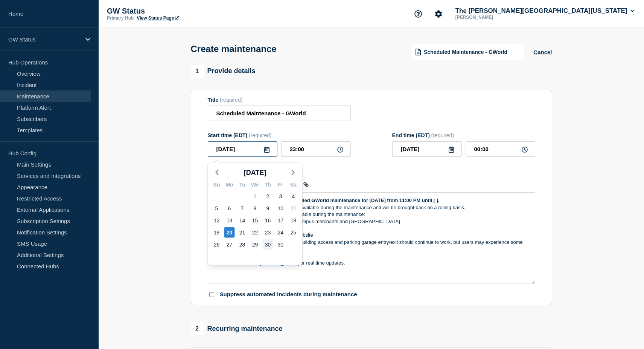 This screenshot has height=349, width=644. Describe the element at coordinates (230, 208) in the screenshot. I see `div: Monday, Oct 6, 2025` at that location.